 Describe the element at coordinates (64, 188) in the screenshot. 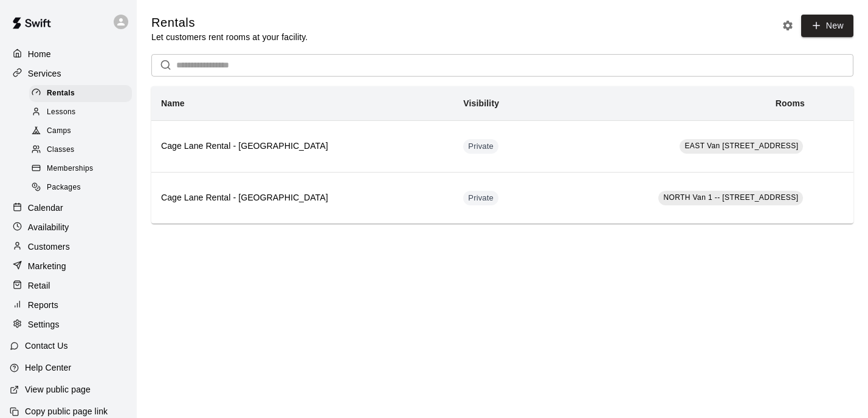

I see `span: Packages` at that location.